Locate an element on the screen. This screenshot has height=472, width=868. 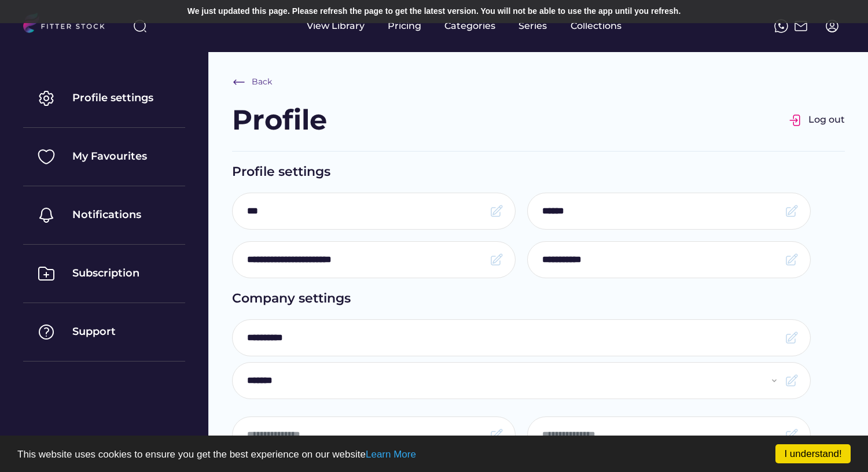
div: My Favourites is located at coordinates (110, 156).